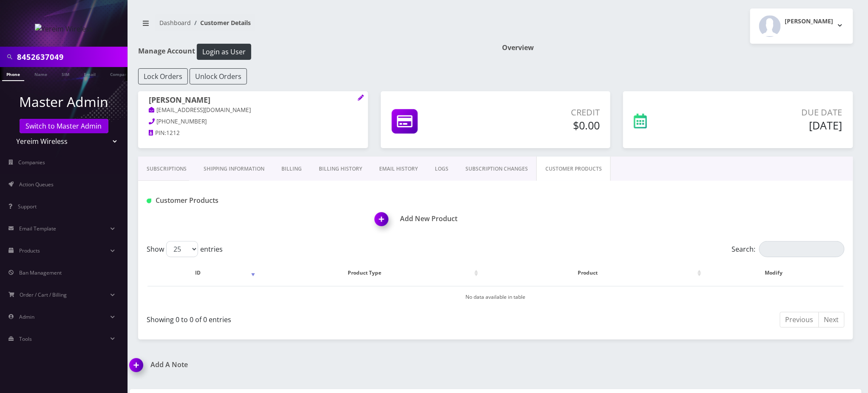  What do you see at coordinates (234, 169) in the screenshot?
I see `a: Shipping Information` at bounding box center [234, 169].